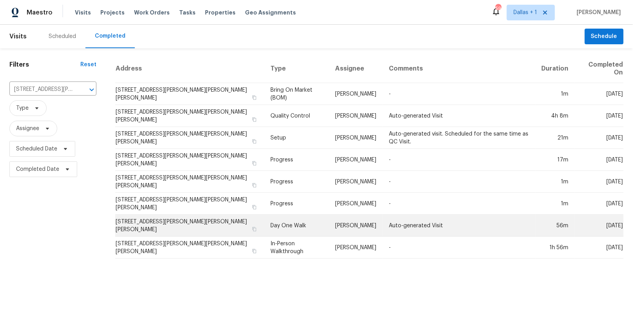 The height and width of the screenshot is (317, 633). I want to click on span: Type, so click(22, 108).